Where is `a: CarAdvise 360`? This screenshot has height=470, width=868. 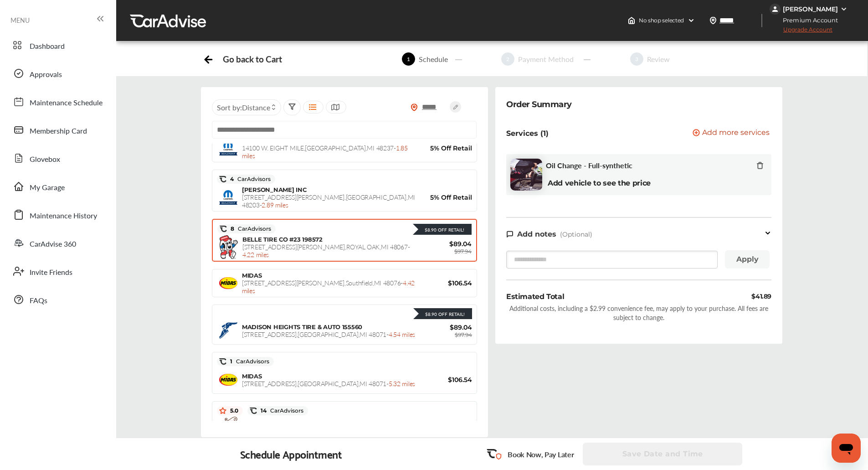 a: CarAdvise 360 is located at coordinates (57, 243).